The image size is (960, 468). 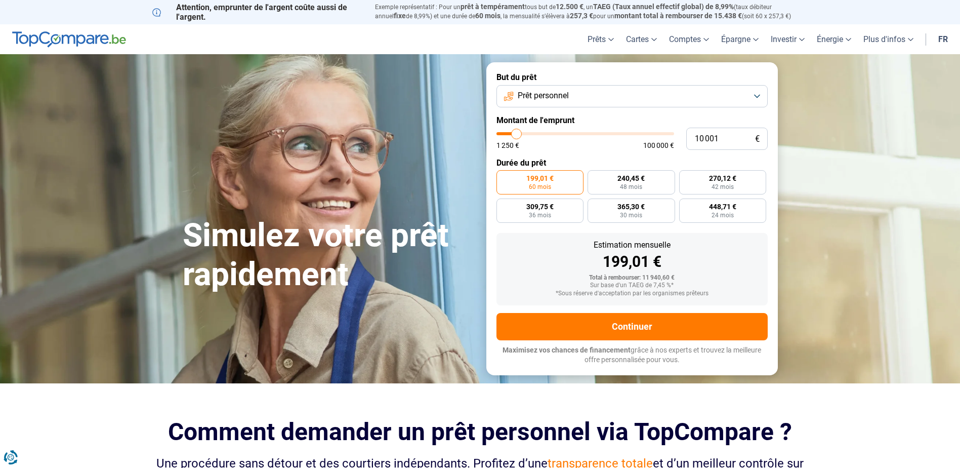 I want to click on a: Prêts, so click(x=601, y=39).